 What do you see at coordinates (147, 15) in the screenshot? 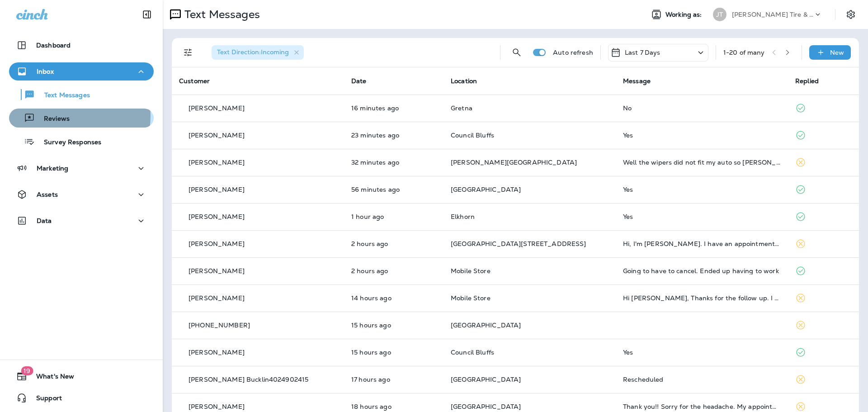
I see `button: Collapse Sidebar` at bounding box center [147, 15].